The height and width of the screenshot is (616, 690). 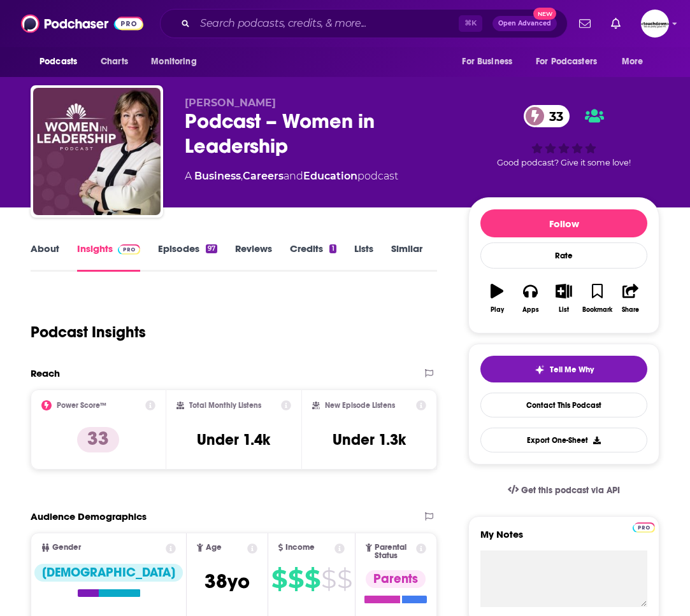 I want to click on a: Similar, so click(x=406, y=257).